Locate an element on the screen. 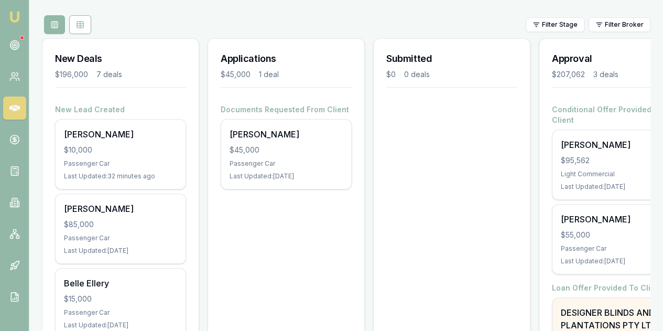 This screenshot has width=663, height=331. div: $0 is located at coordinates (391, 74).